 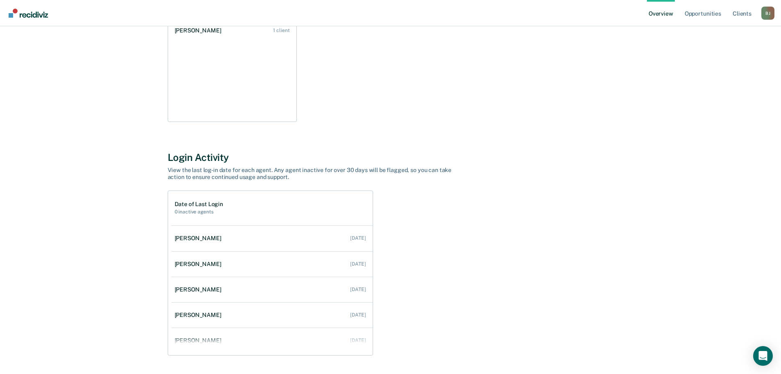 I want to click on div: Login Activity, so click(x=391, y=157).